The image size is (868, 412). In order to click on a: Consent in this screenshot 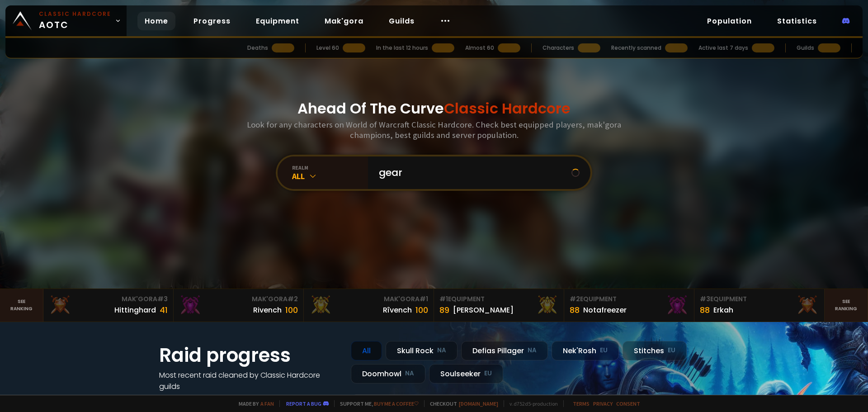, I will do `click(628, 404)`.